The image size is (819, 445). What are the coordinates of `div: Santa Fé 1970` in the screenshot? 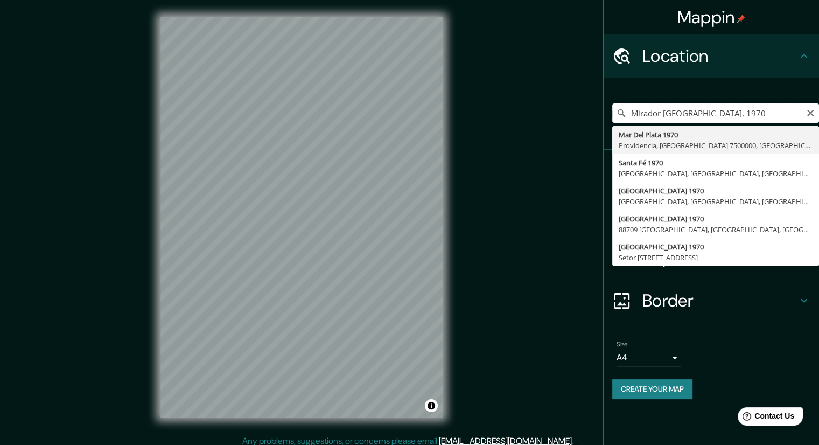 It's located at (715, 163).